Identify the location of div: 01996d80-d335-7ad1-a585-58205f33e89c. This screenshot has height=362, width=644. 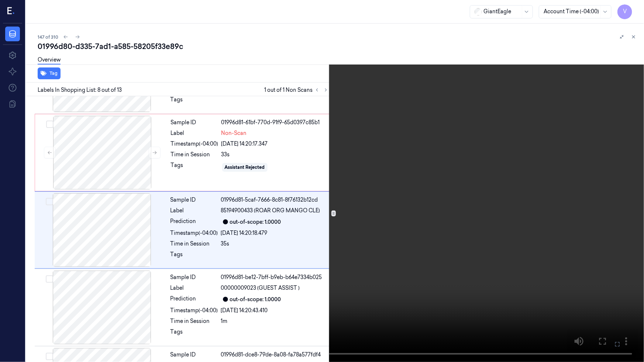
(338, 47).